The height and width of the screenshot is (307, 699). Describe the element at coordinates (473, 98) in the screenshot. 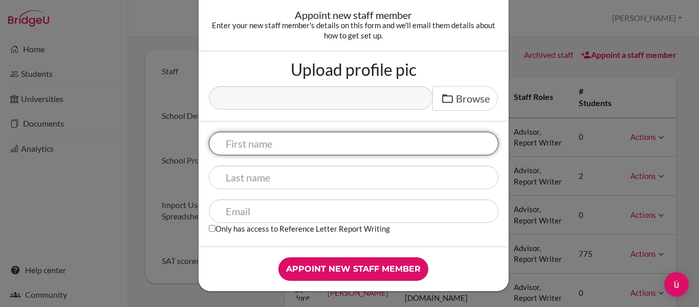

I see `span: Browse` at that location.